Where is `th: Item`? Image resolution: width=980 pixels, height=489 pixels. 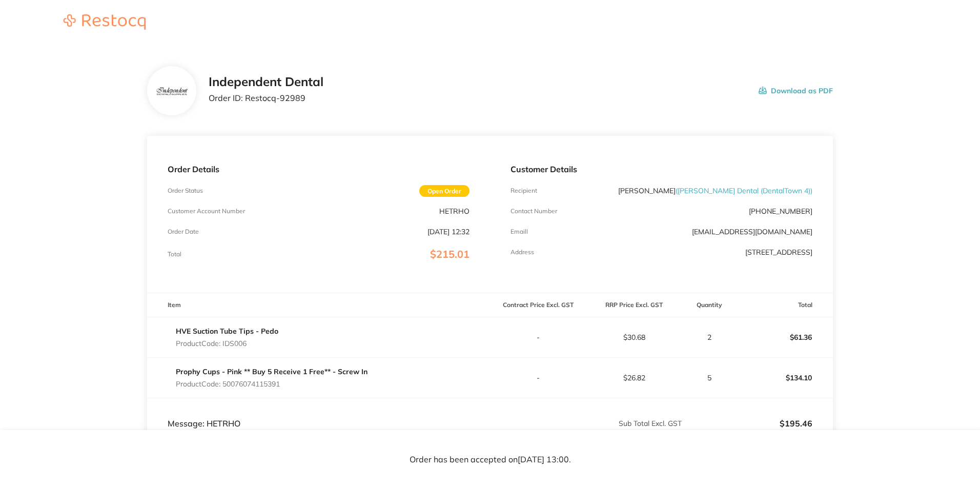
th: Item is located at coordinates (319, 305).